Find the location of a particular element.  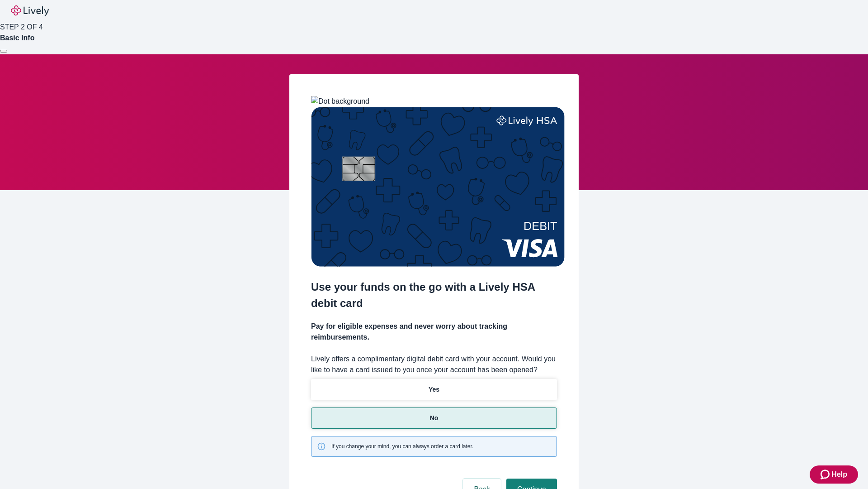

button: No is located at coordinates (434, 418).